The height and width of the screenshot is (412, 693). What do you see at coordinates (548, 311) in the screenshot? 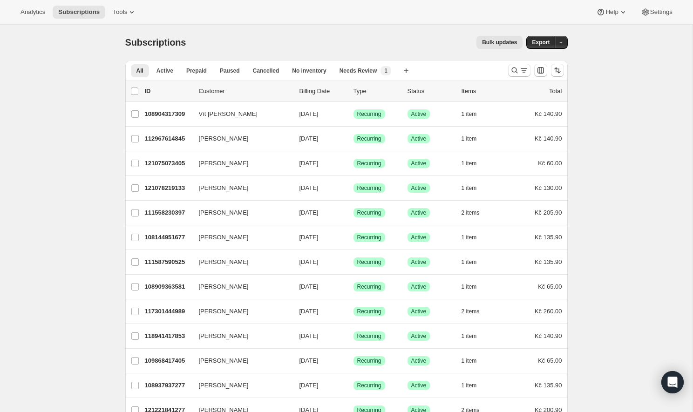
I see `span: Kč 260.00` at bounding box center [548, 311].